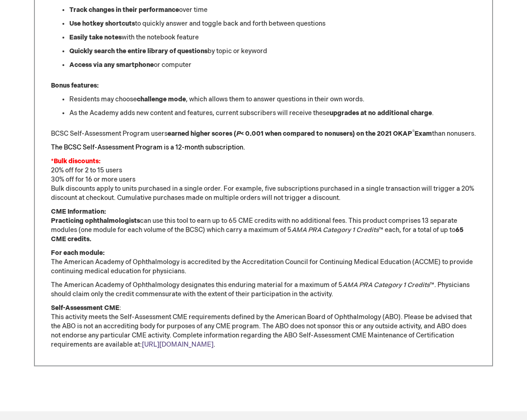 This screenshot has height=420, width=527. What do you see at coordinates (78, 253) in the screenshot?
I see `strong: For each module:` at bounding box center [78, 253].